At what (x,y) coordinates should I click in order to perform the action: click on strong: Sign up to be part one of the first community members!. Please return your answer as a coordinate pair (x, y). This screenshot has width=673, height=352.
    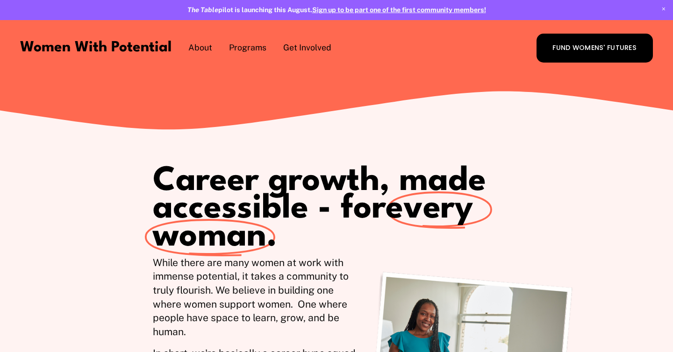
    Looking at the image, I should click on (399, 9).